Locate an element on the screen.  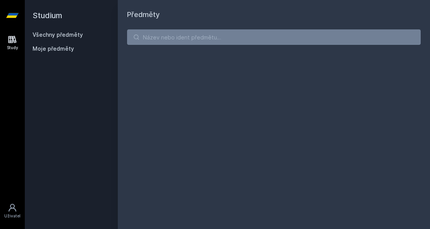
span: Moje předměty is located at coordinates (53, 49).